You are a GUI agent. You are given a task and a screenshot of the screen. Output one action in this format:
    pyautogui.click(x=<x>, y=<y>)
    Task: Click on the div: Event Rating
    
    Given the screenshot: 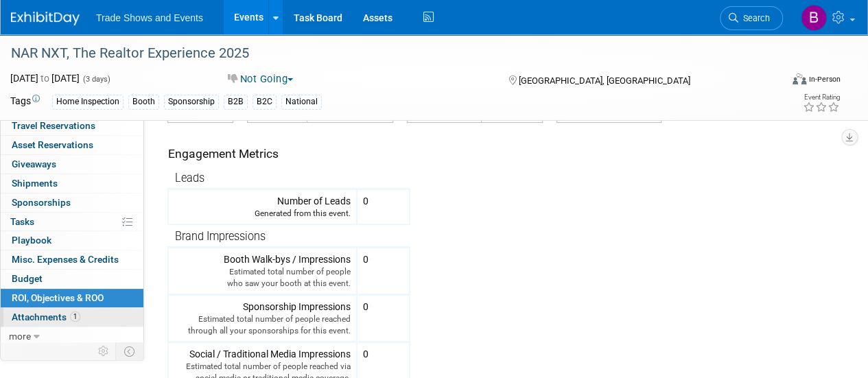 What is the action you would take?
    pyautogui.click(x=821, y=97)
    